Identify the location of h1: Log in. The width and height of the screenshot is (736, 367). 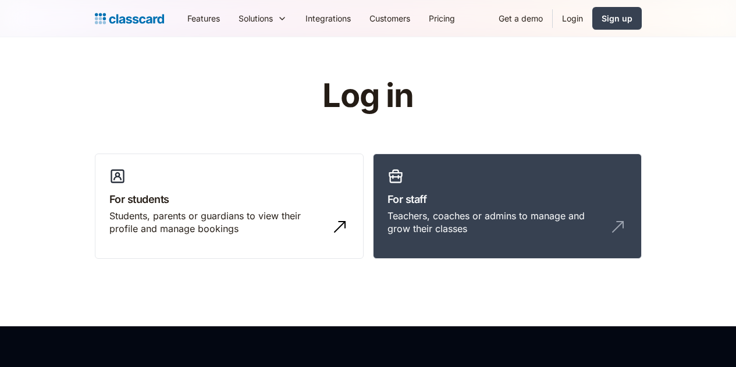
(368, 96).